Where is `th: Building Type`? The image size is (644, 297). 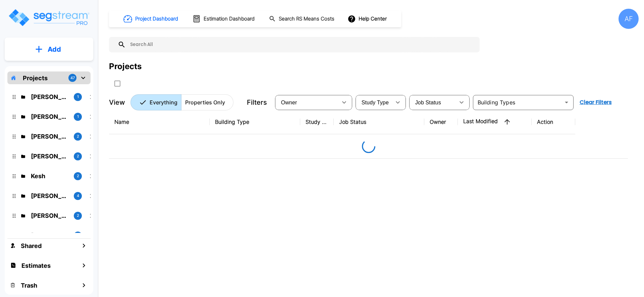 th: Building Type is located at coordinates (255, 122).